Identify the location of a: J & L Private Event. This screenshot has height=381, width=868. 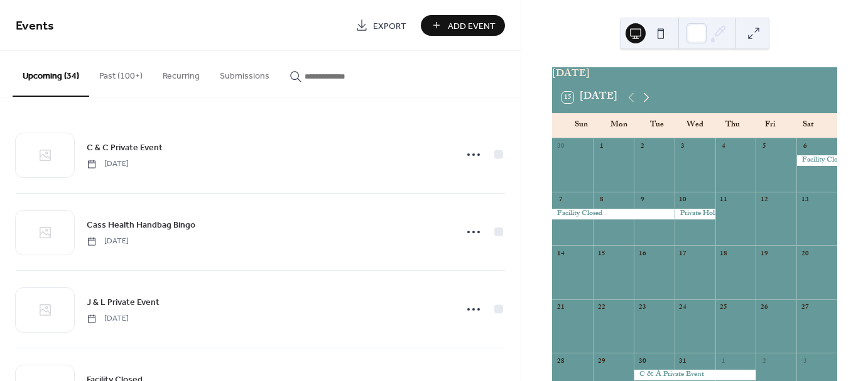
(123, 302).